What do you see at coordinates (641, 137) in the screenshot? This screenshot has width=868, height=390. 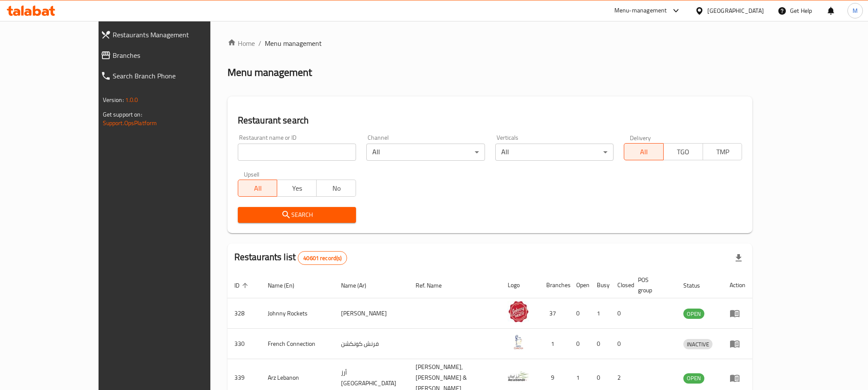 I see `label: Delivery` at bounding box center [641, 137].